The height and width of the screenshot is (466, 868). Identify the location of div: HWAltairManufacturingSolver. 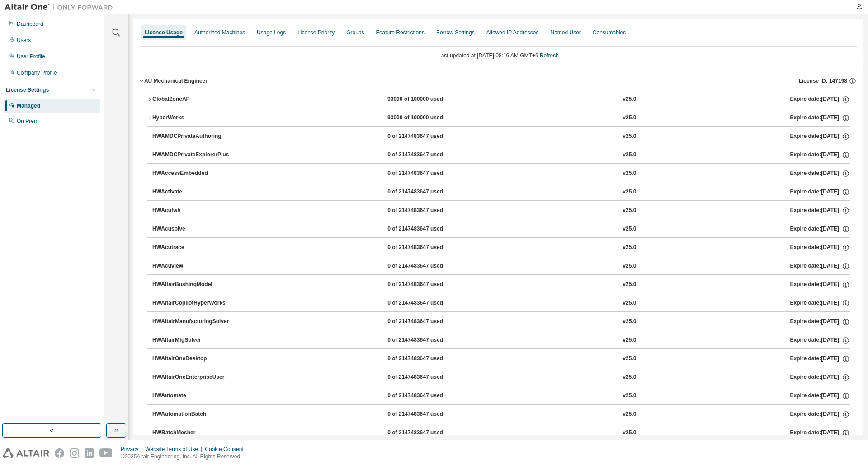
(193, 322).